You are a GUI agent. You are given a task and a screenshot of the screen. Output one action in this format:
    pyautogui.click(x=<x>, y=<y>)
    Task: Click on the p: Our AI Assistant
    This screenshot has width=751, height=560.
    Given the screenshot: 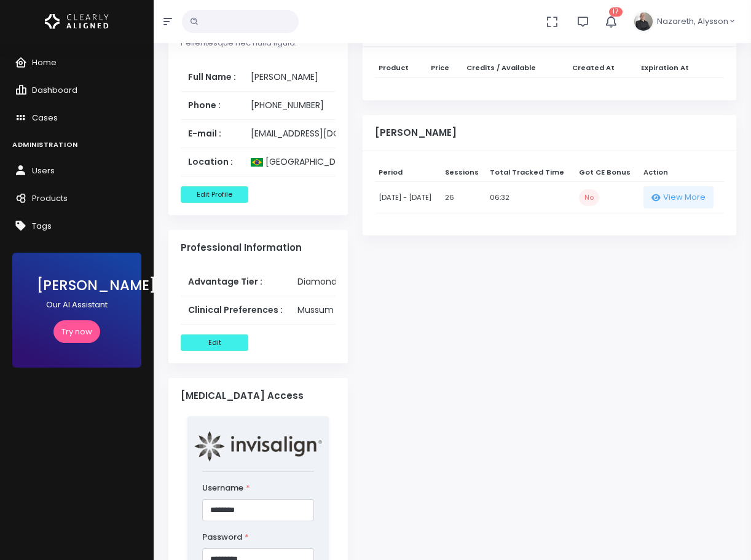 What is the action you would take?
    pyautogui.click(x=76, y=305)
    